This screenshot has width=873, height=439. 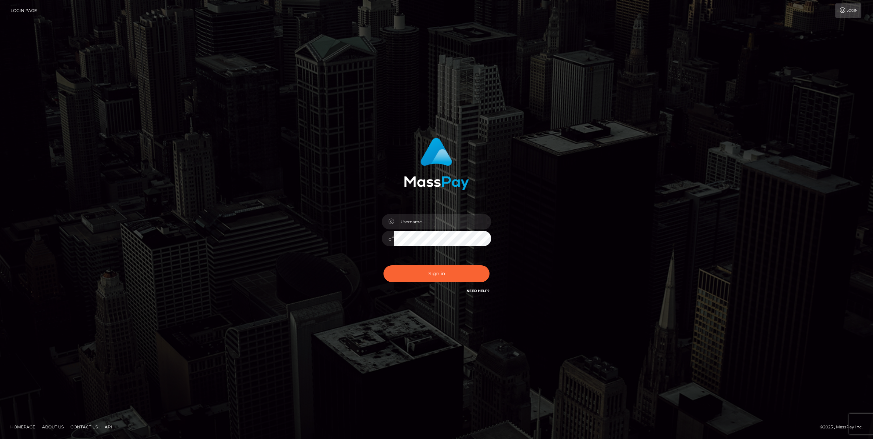 I want to click on a: Login, so click(x=848, y=11).